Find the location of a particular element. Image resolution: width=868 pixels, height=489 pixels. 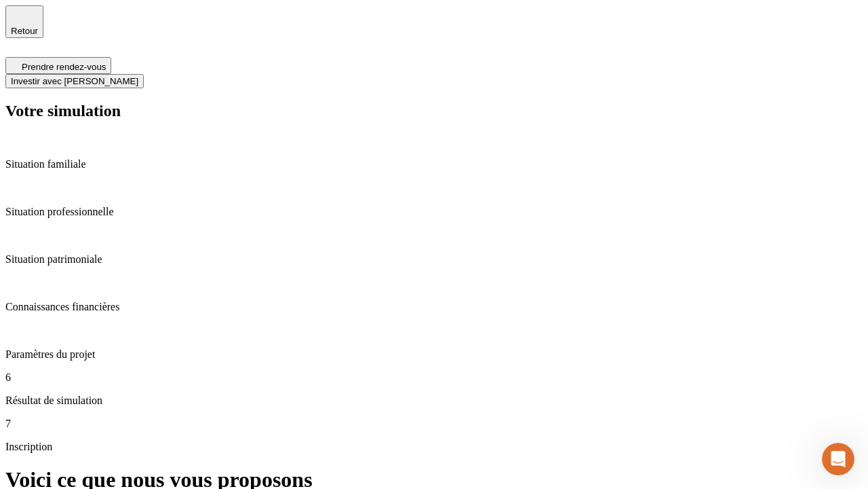

p: Situation professionnelle is located at coordinates (434, 212).